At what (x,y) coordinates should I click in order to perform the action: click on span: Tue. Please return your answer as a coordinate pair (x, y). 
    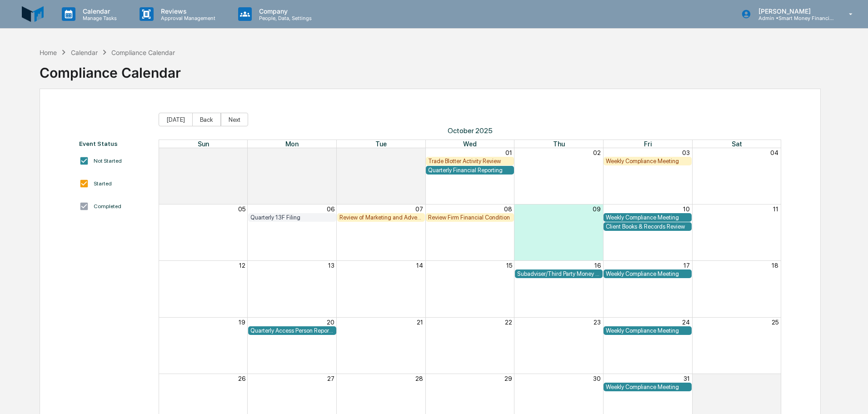
    Looking at the image, I should click on (381, 143).